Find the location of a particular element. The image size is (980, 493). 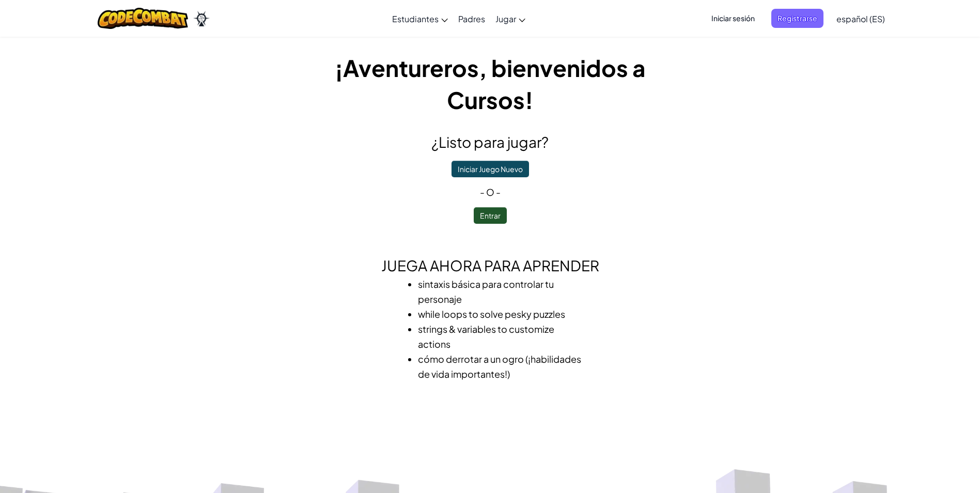

li: strings & variables to customize actions is located at coordinates (501, 337).